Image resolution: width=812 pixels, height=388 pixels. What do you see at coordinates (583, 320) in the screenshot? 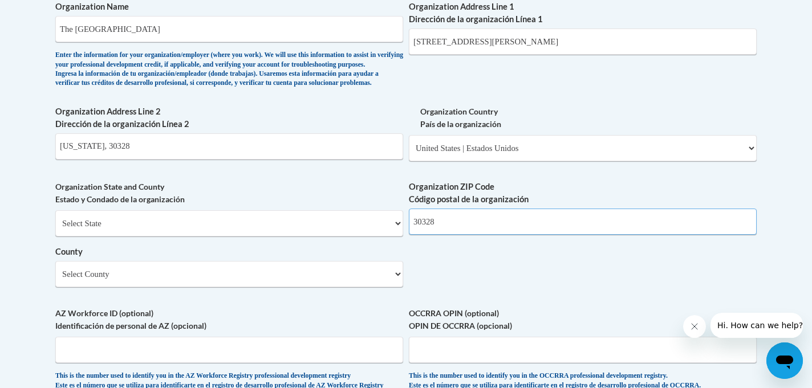
I see `label: OCCRRA OPIN (optional) OPIN DE OCCRRA (opcional)` at bounding box center [583, 320].